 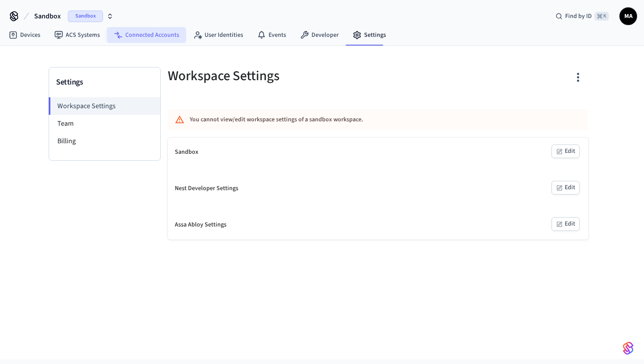 What do you see at coordinates (105, 124) in the screenshot?
I see `li: Team` at bounding box center [105, 124].